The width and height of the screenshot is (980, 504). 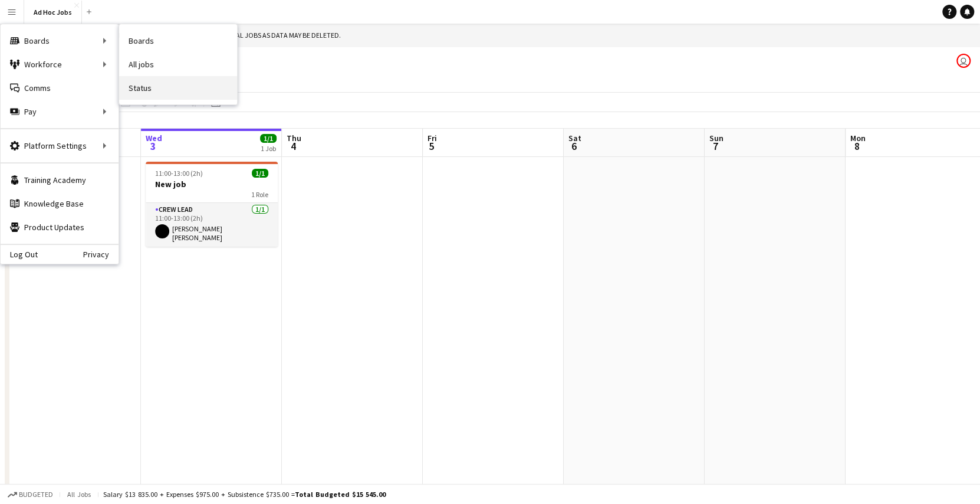 What do you see at coordinates (269, 148) in the screenshot?
I see `div: 1 Job` at bounding box center [269, 148].